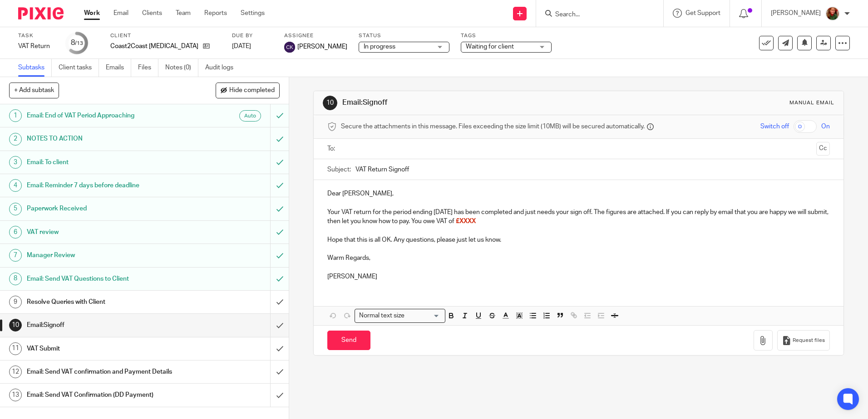 The image size is (868, 419). What do you see at coordinates (808, 341) in the screenshot?
I see `span: Request files` at bounding box center [808, 341].